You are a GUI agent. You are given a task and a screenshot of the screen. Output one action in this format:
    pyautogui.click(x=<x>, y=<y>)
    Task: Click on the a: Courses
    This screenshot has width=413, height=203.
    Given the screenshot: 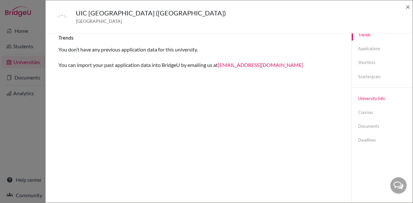 What is the action you would take?
    pyautogui.click(x=382, y=112)
    